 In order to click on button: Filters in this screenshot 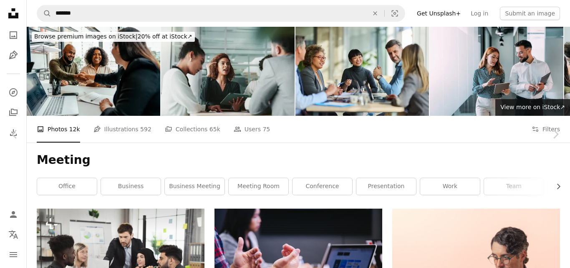, I will do `click(546, 129)`.